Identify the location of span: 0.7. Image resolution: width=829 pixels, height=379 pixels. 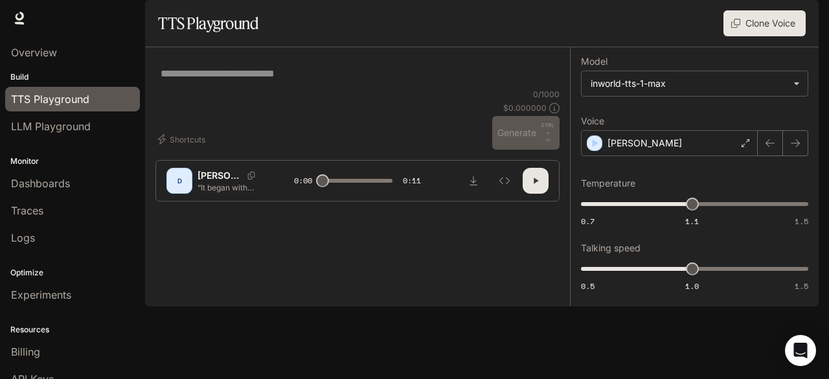
(587, 221).